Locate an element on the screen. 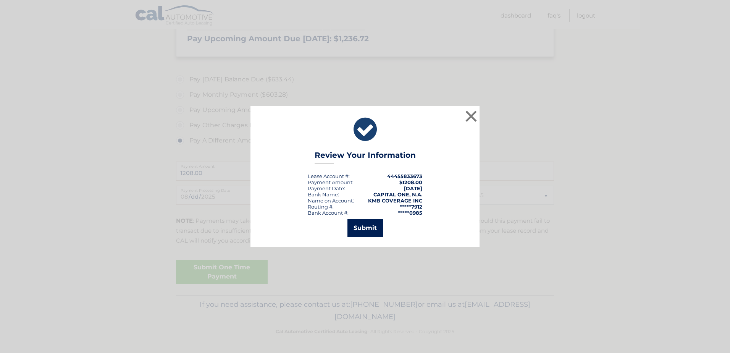  span: $1208.00 is located at coordinates (411, 182).